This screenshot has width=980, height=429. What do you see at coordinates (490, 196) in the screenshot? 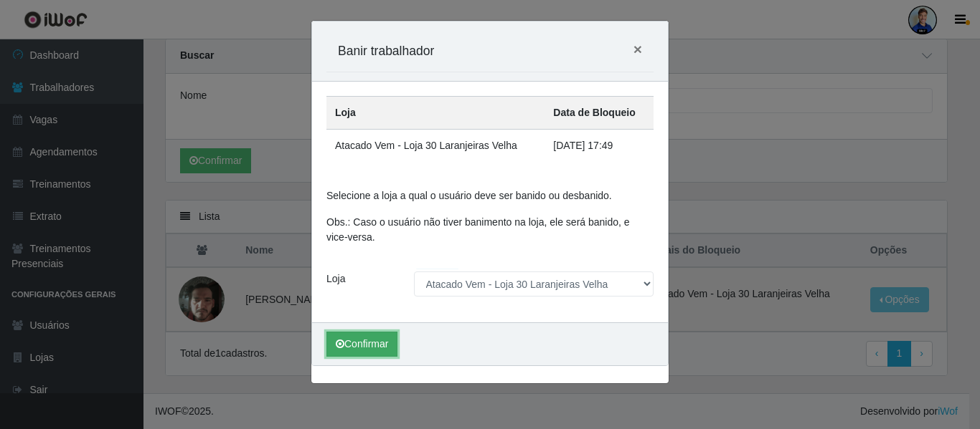
I see `p: Selecione a loja a qual o usuário deve ser banido ou desbanido.` at bounding box center [490, 196].